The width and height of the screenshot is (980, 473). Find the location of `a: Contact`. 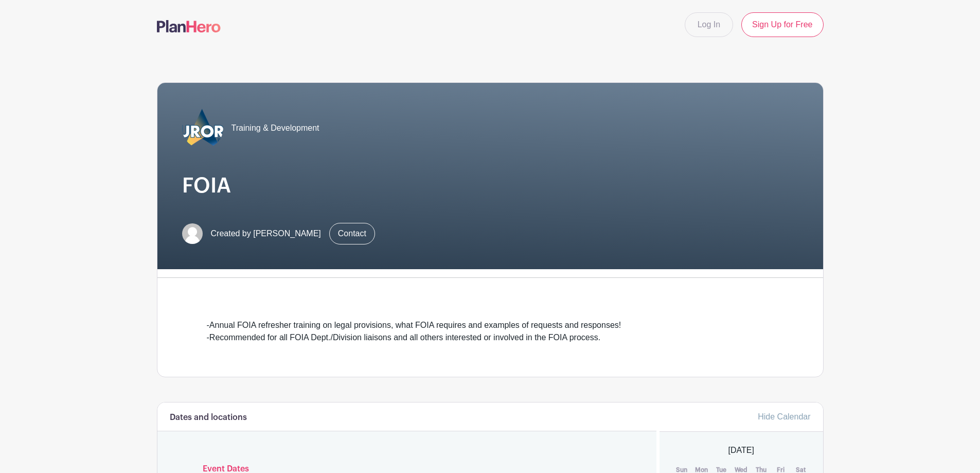

a: Contact is located at coordinates (352, 234).